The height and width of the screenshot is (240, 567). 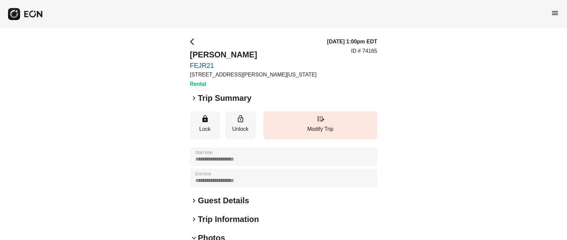 What do you see at coordinates (223, 201) in the screenshot?
I see `h2: Guest Details` at bounding box center [223, 201].